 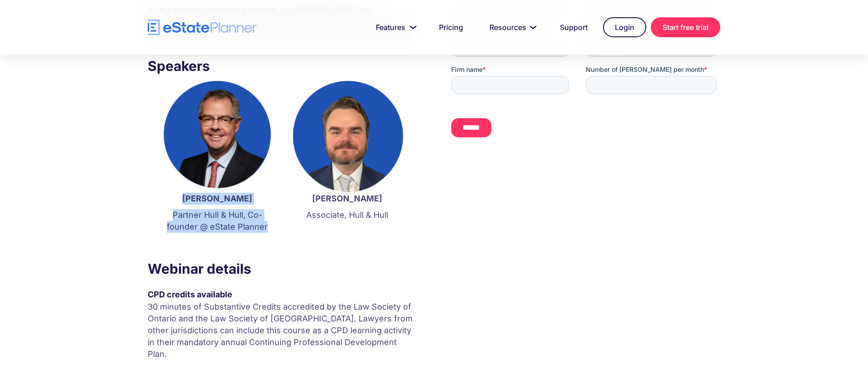 I want to click on a: Start free trial, so click(x=685, y=27).